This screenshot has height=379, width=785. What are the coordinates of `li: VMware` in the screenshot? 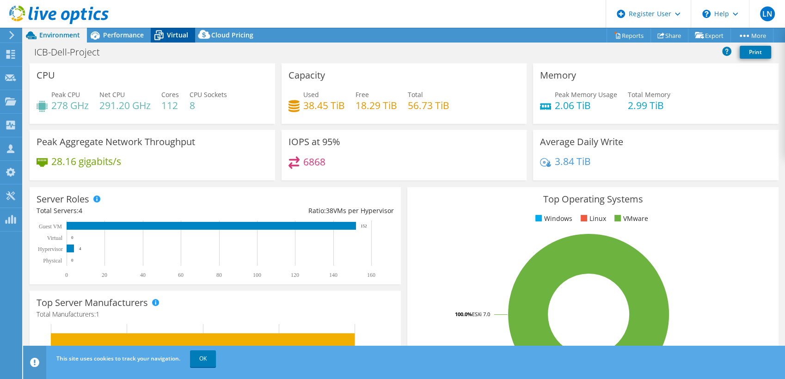 It's located at (630, 219).